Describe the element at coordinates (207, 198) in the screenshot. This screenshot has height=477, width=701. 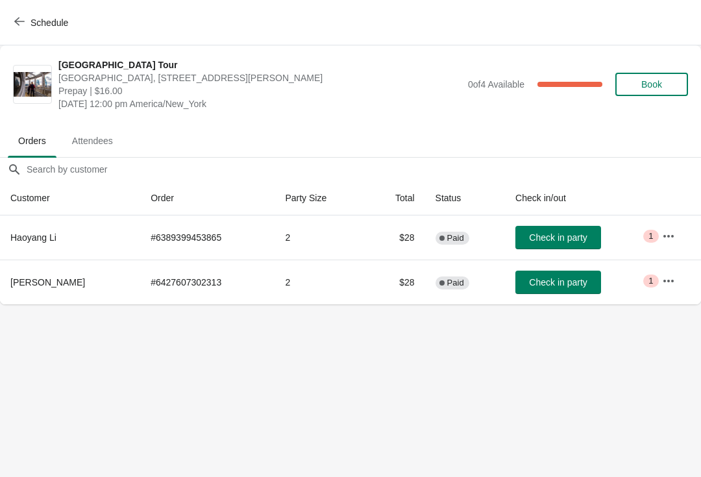
I see `th: Order` at that location.